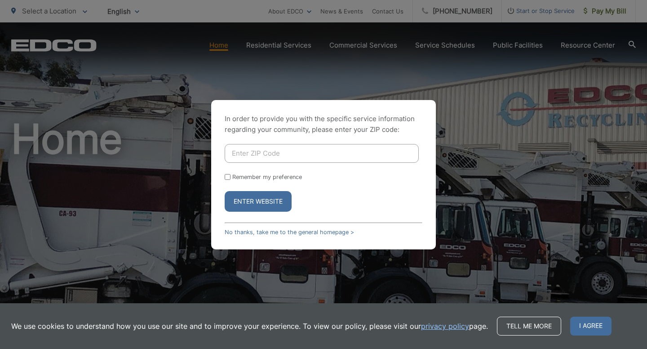  What do you see at coordinates (249, 327) in the screenshot?
I see `p: We use cookies to understand how you use our site and to improve your experience. To view our pol...` at bounding box center [249, 327].